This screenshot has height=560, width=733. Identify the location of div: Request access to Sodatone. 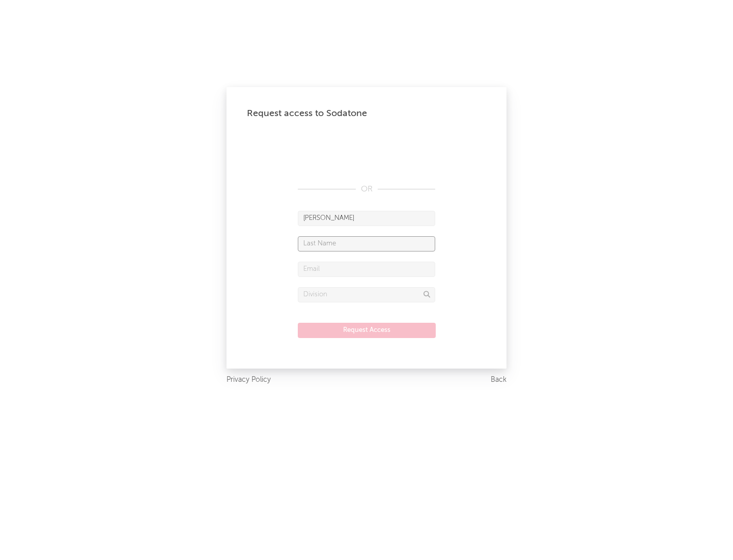
(366, 114).